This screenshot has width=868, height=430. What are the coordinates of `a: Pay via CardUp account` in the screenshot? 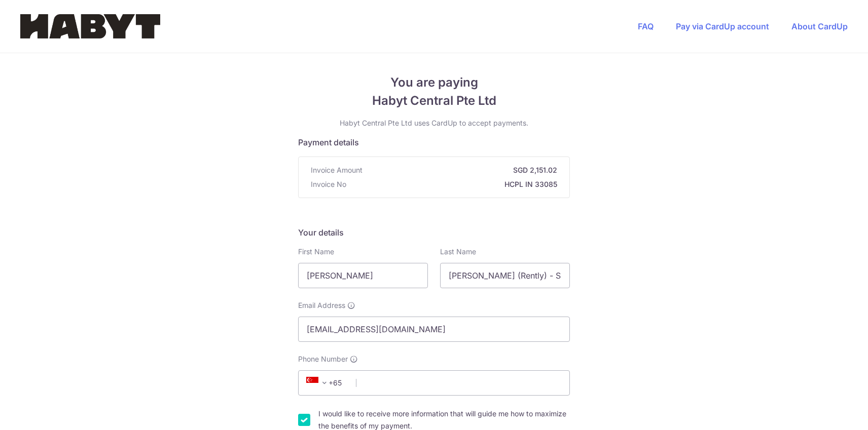 It's located at (723, 26).